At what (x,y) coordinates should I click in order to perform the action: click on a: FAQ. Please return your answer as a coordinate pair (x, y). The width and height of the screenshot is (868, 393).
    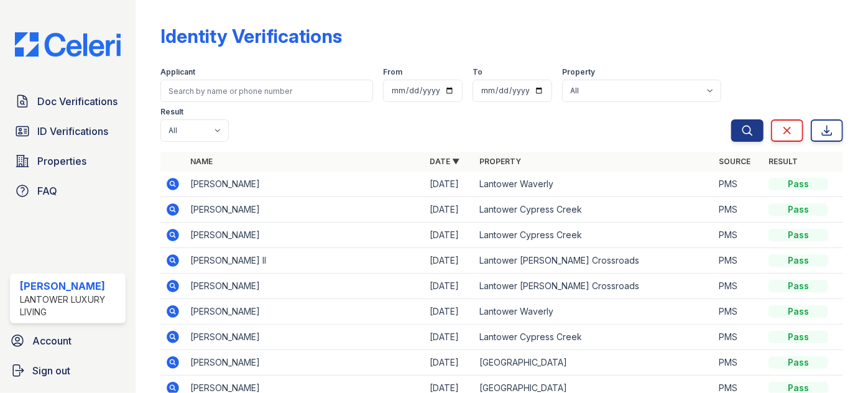
    Looking at the image, I should click on (67, 191).